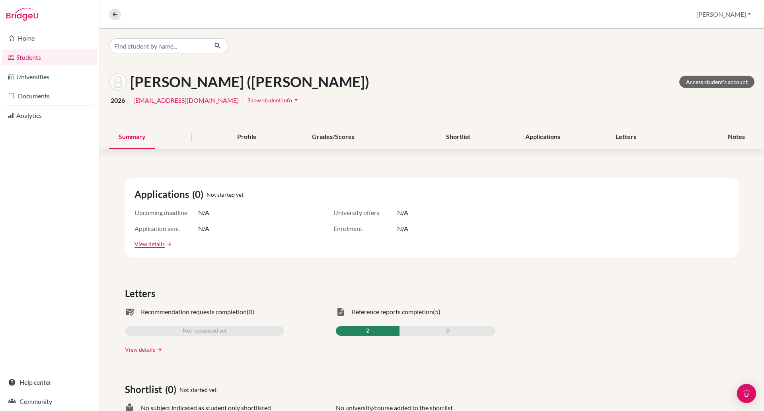 The image size is (764, 411). Describe the element at coordinates (118, 100) in the screenshot. I see `span: 2026` at that location.